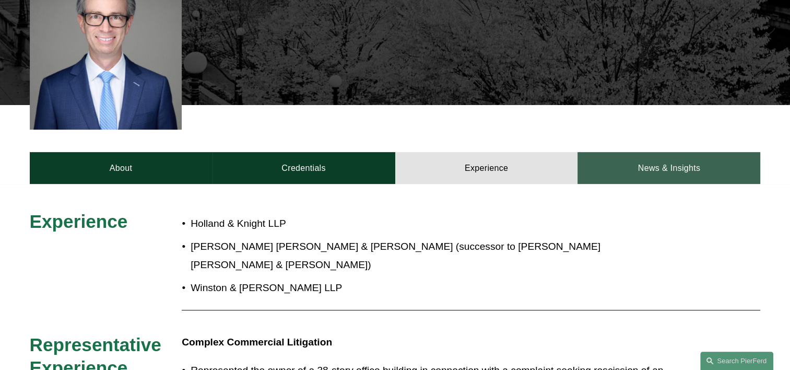 This screenshot has height=370, width=790. What do you see at coordinates (304, 168) in the screenshot?
I see `a: Credentials` at bounding box center [304, 168].